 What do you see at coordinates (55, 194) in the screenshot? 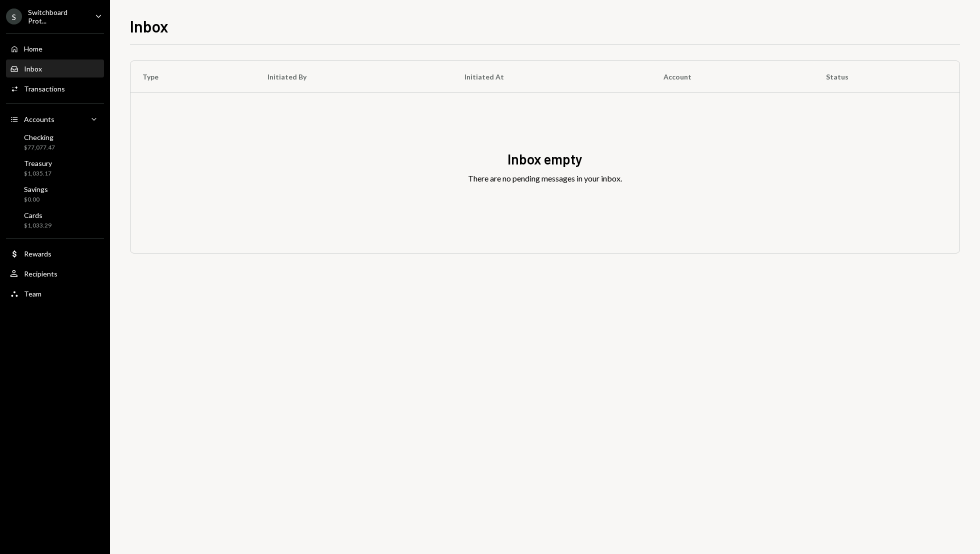
I see `a: Savings$0.00` at bounding box center [55, 194].